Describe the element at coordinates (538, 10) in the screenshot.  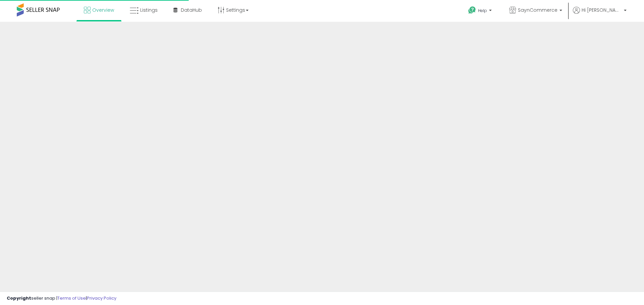
I see `span: SaynCommerce` at that location.